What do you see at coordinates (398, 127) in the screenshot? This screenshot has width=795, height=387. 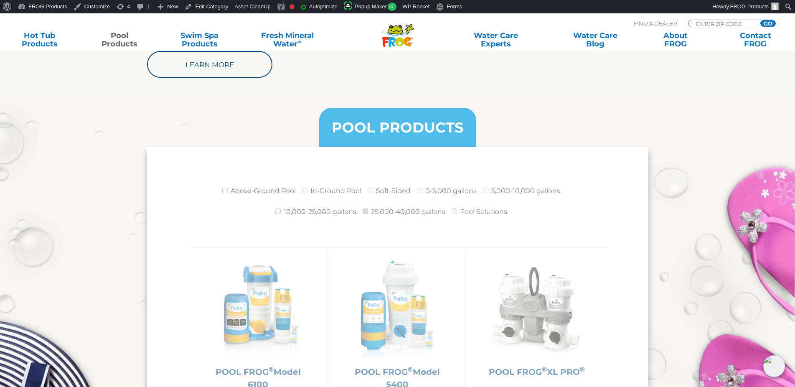 I see `h3: POOL PRODUCTS` at bounding box center [398, 127].